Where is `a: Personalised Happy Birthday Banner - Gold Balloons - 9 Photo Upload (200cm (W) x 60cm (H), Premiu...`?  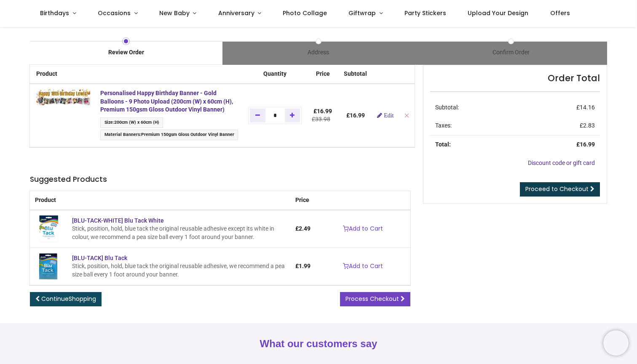
a: Personalised Happy Birthday Banner - Gold Balloons - 9 Photo Upload (200cm (W) x 60cm (H), Premiu... is located at coordinates (166, 101).